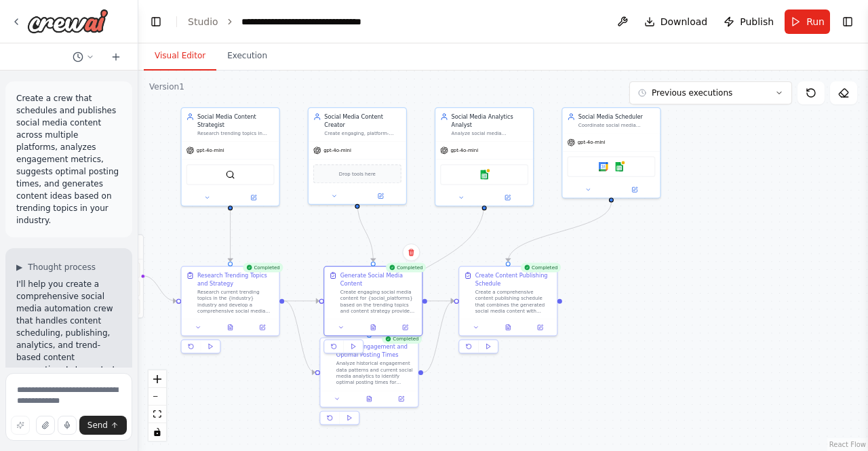 The width and height of the screenshot is (868, 451). Describe the element at coordinates (676, 21) in the screenshot. I see `button: Download` at that location.